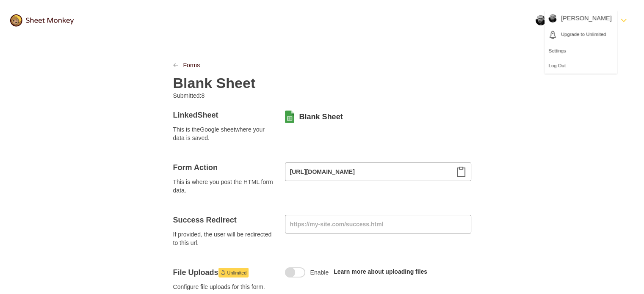 The width and height of the screenshot is (644, 294). Describe the element at coordinates (224, 287) in the screenshot. I see `span: Configure file uploads for this form.` at that location.